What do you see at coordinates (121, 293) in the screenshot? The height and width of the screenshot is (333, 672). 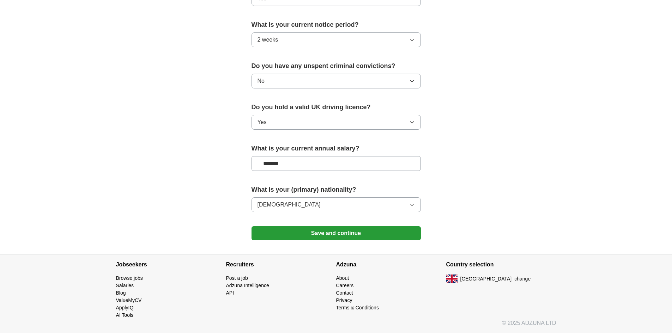 I see `a: Blog` at bounding box center [121, 293].